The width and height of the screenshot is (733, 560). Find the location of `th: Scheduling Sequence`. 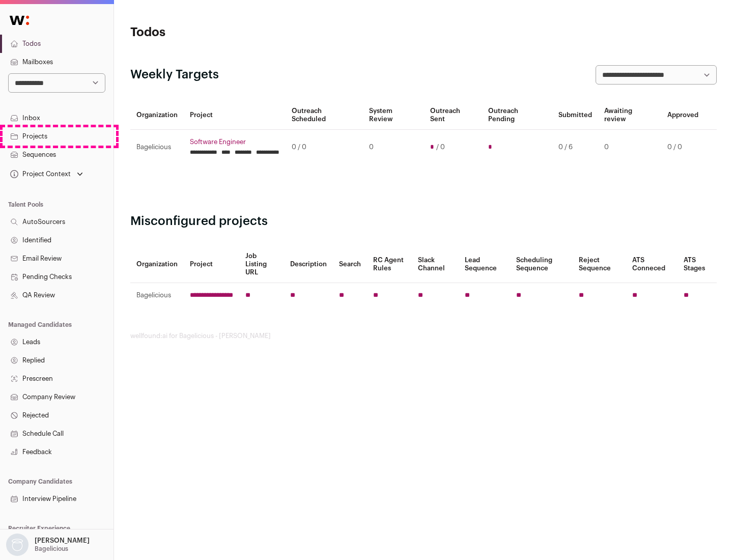

th: Scheduling Sequence is located at coordinates (541, 265).